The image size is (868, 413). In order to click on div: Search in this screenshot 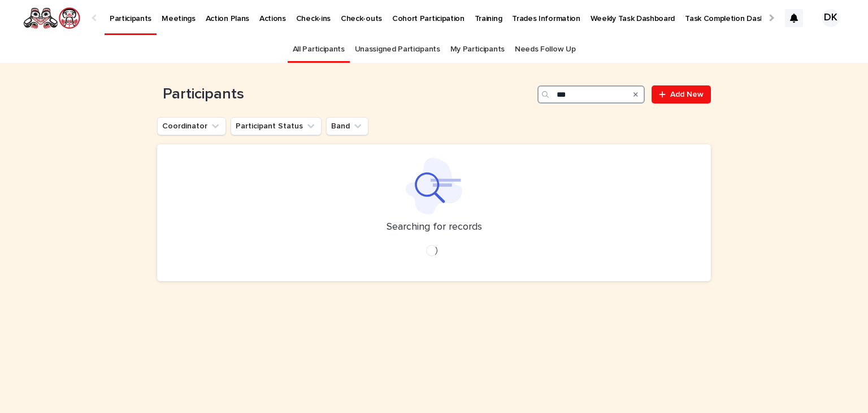, I will do `click(591, 94)`.